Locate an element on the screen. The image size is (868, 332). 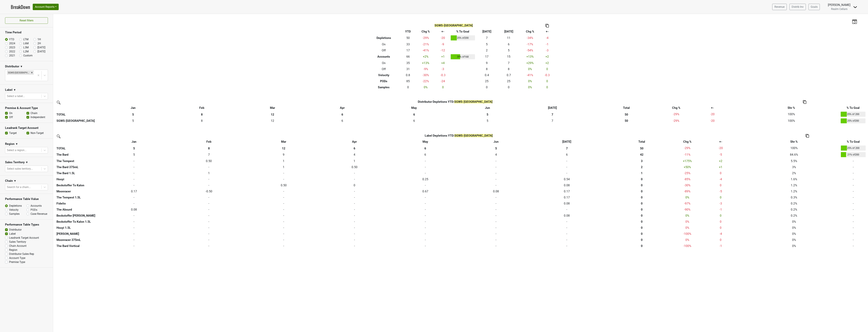
label: Distributor Sales Rep is located at coordinates (22, 254).